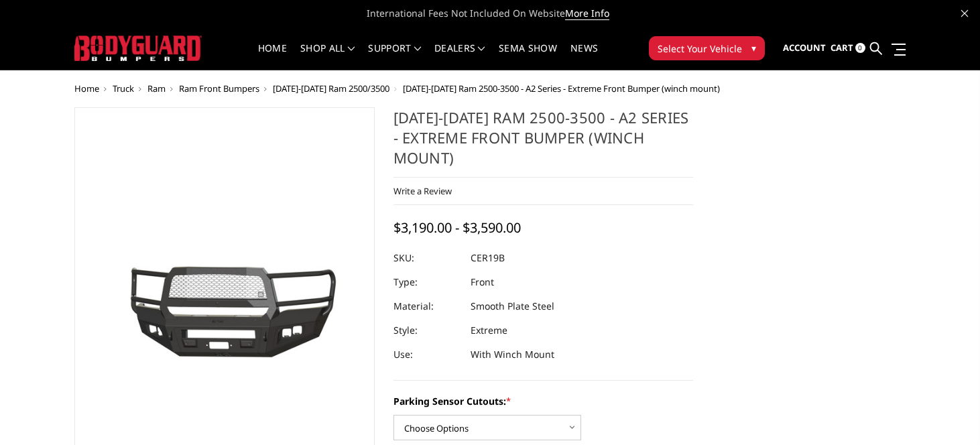 Image resolution: width=980 pixels, height=445 pixels. I want to click on span: Account, so click(804, 48).